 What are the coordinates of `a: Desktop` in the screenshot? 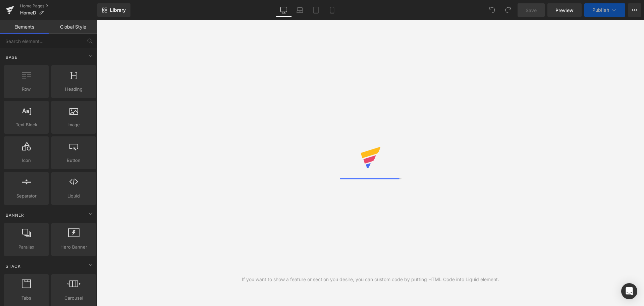 It's located at (284, 10).